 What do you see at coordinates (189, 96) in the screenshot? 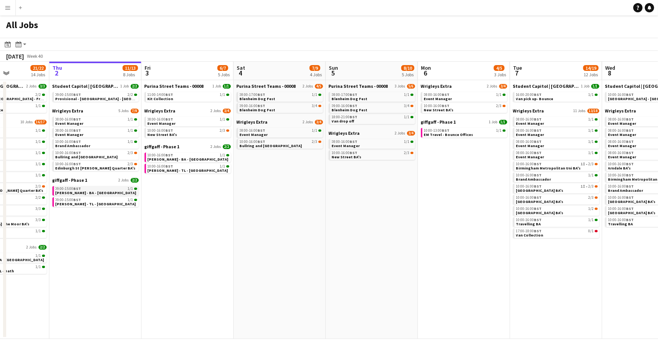
I see `a: 11:00-14:00BST1/1Kit Collection` at bounding box center [189, 96].